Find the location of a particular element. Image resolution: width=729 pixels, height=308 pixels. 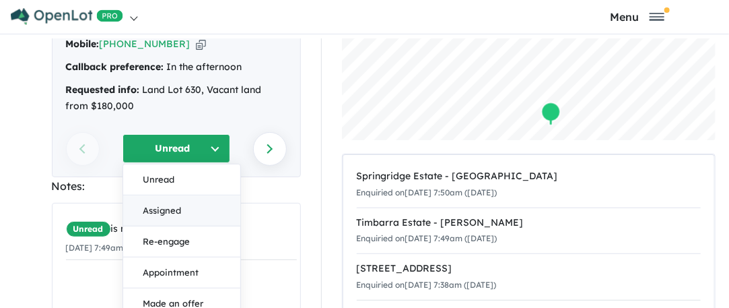

div: Map marker is located at coordinates (551, 114).